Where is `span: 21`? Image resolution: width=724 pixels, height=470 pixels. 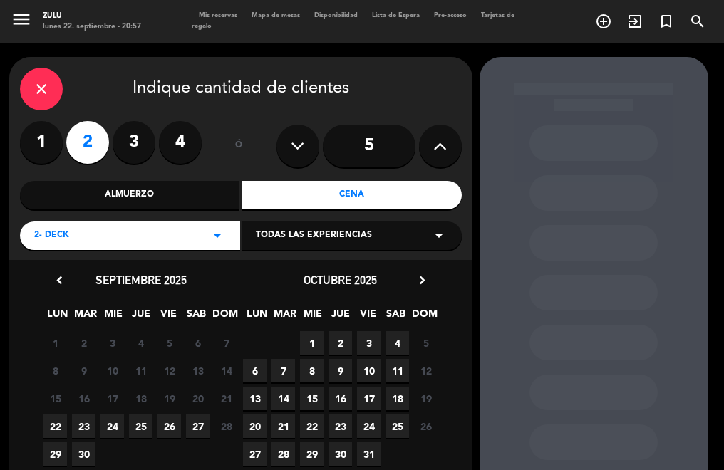
span: 21 is located at coordinates (226, 398).